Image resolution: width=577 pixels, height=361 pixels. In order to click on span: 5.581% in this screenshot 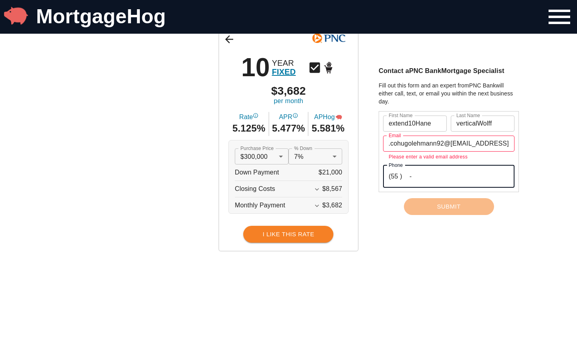, I will do `click(328, 128)`.